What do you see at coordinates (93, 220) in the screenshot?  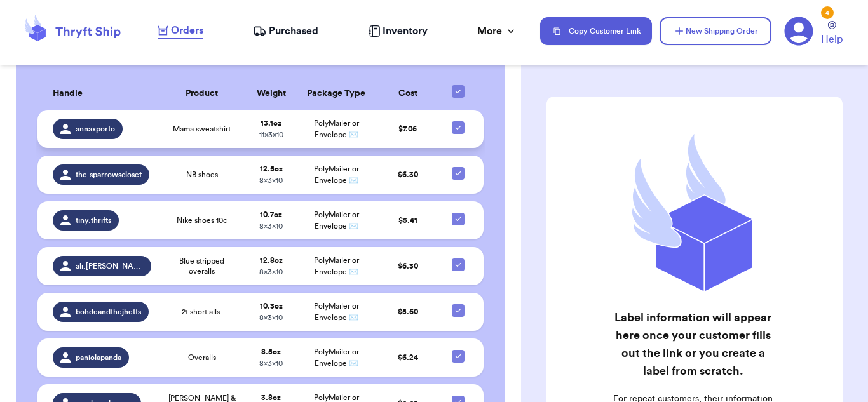 I see `span: tiny.thrifts` at bounding box center [93, 220].